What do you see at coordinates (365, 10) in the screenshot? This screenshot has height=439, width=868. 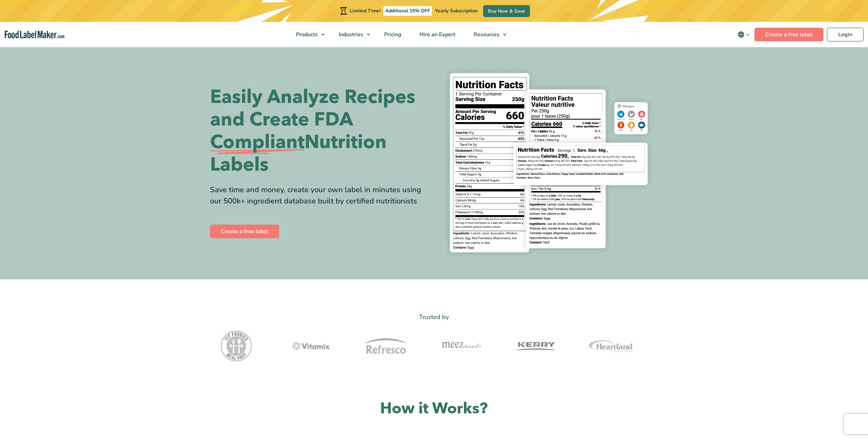 I see `span: Limited Time!` at bounding box center [365, 10].